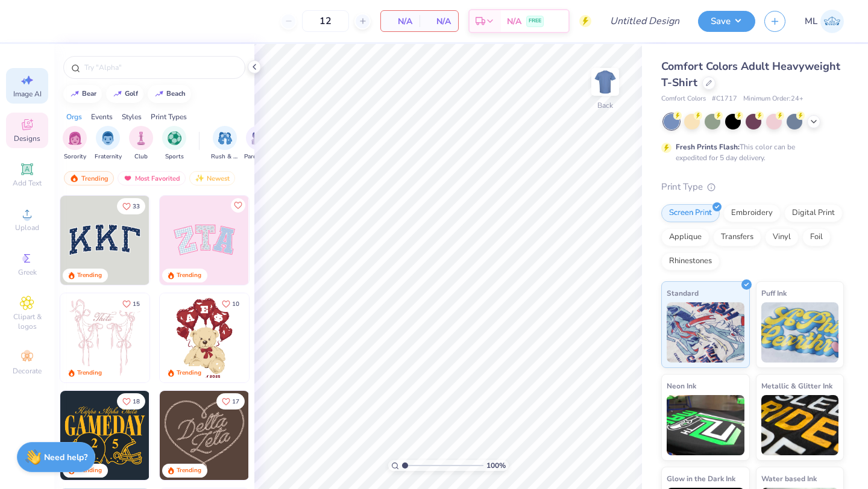 This screenshot has width=868, height=489. What do you see at coordinates (193, 436) in the screenshot?
I see `img: 2b704b5a-84f6-4980-8295-53d958423ff9` at bounding box center [193, 436].